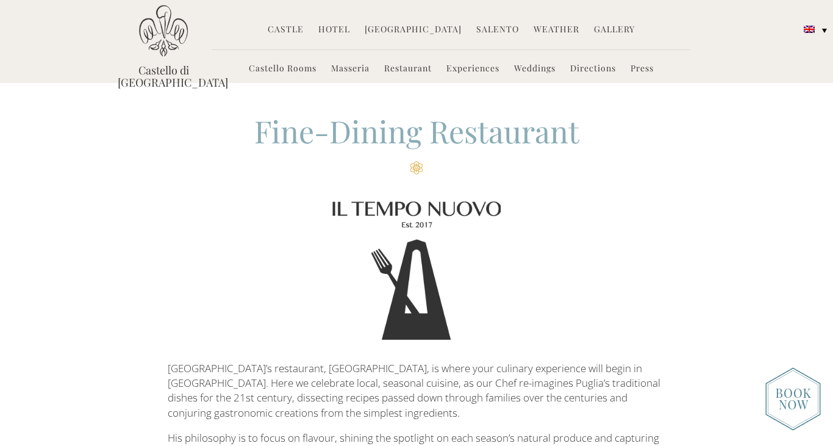 This screenshot has height=446, width=833. Describe the element at coordinates (642, 69) in the screenshot. I see `a: Press` at that location.